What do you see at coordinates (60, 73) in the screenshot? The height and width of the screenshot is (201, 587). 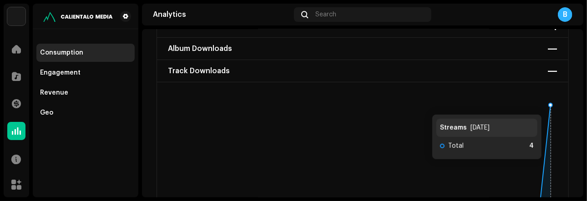 I see `div: Engagement` at bounding box center [60, 73].